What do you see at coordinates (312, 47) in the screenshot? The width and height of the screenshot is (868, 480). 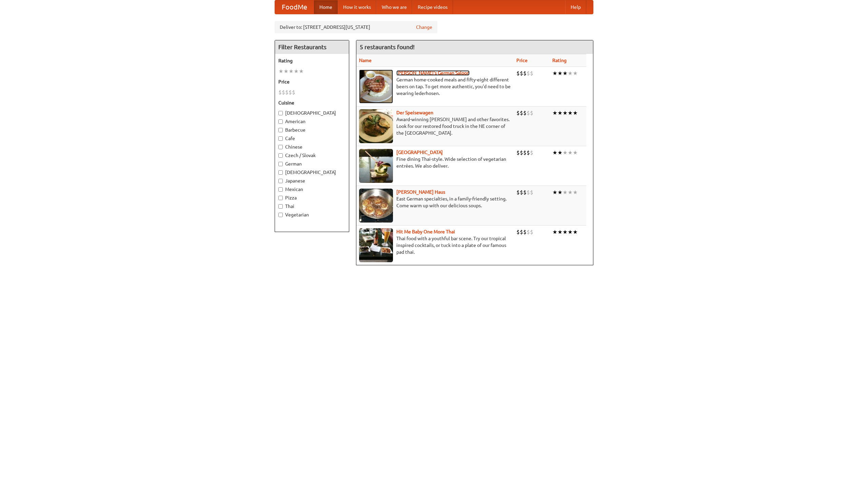 I see `h4: Filter Restaurants` at bounding box center [312, 47].